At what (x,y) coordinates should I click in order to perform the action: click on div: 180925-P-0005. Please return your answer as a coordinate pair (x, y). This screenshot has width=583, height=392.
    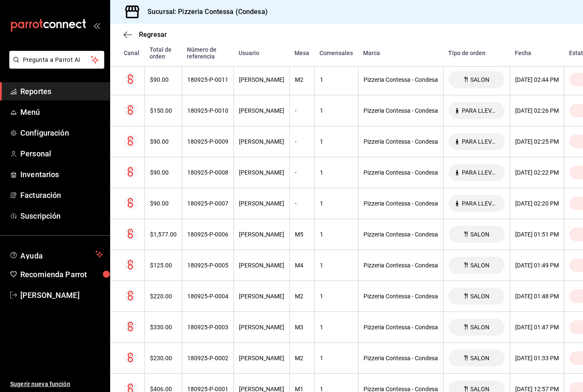
    Looking at the image, I should click on (207, 265).